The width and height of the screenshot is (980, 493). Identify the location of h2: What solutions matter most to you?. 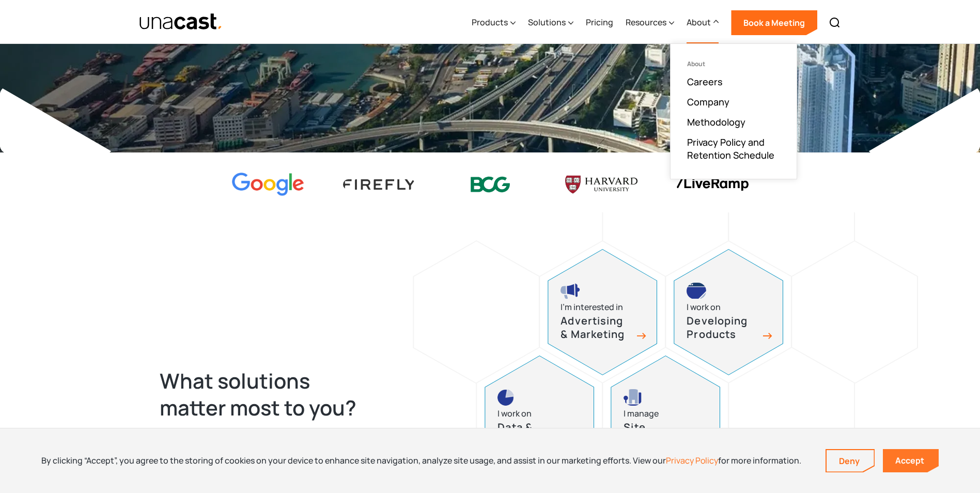
(268, 395).